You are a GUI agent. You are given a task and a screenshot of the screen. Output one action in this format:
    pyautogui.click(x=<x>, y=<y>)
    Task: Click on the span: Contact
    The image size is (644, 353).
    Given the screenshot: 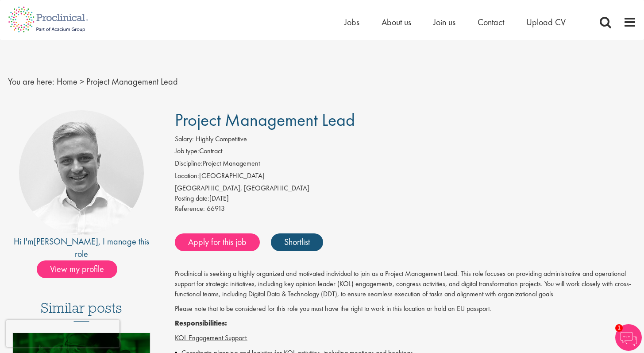 What is the action you would take?
    pyautogui.click(x=491, y=22)
    